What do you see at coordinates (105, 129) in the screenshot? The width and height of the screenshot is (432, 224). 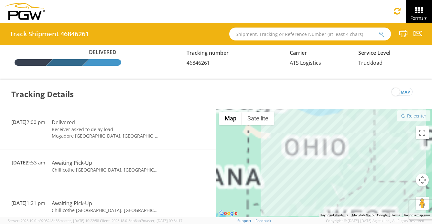 I see `td: Receiver asked to delay load` at bounding box center [105, 129].